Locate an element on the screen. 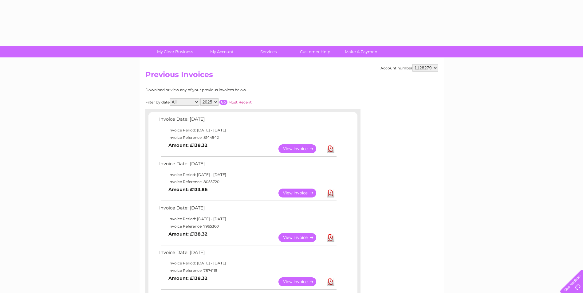 This screenshot has height=293, width=583. div: Filter by date is located at coordinates (226, 102).